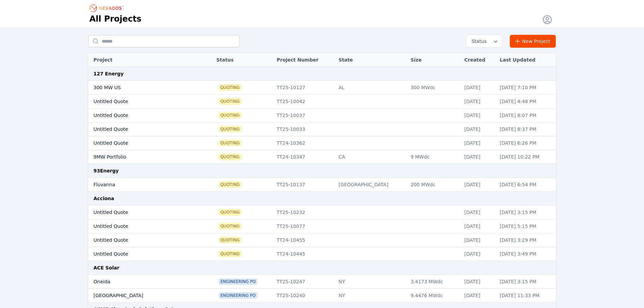  I want to click on td: Oneida, so click(142, 281).